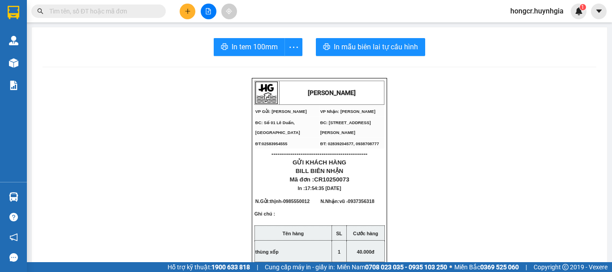  Describe the element at coordinates (406, 267) in the screenshot. I see `strong: 0708 023 035 - 0935 103 250` at that location.